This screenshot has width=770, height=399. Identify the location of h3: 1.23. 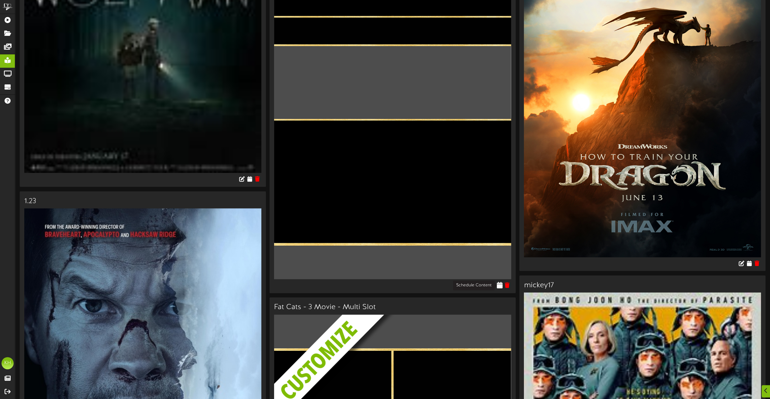
(143, 201).